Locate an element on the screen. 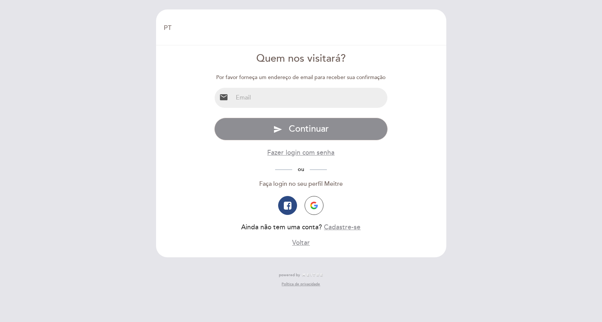 This screenshot has height=322, width=602. i: send is located at coordinates (278, 129).